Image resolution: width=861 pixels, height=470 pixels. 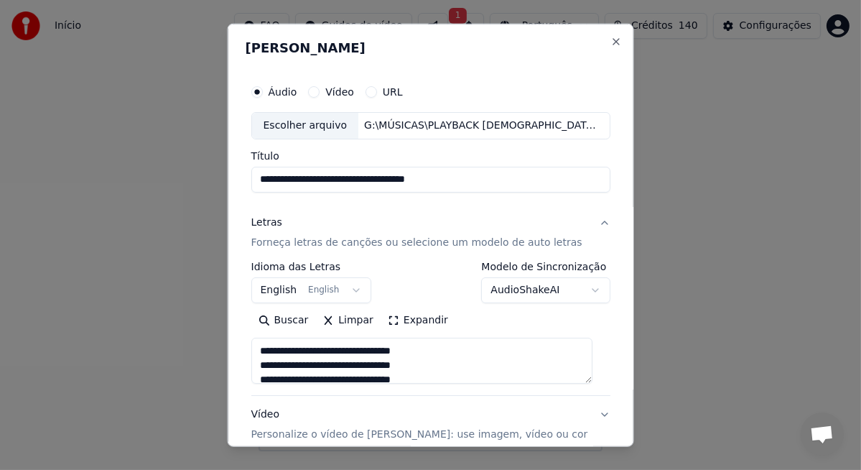 I want to click on div: Letras, so click(x=266, y=223).